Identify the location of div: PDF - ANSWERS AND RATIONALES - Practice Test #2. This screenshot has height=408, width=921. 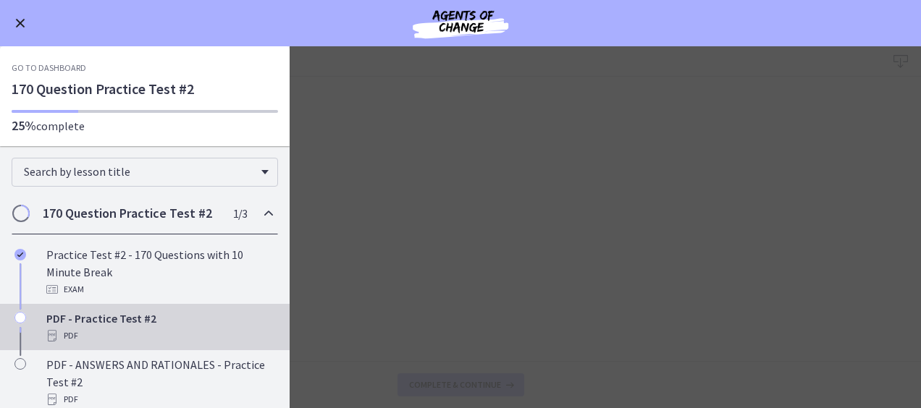
(159, 382).